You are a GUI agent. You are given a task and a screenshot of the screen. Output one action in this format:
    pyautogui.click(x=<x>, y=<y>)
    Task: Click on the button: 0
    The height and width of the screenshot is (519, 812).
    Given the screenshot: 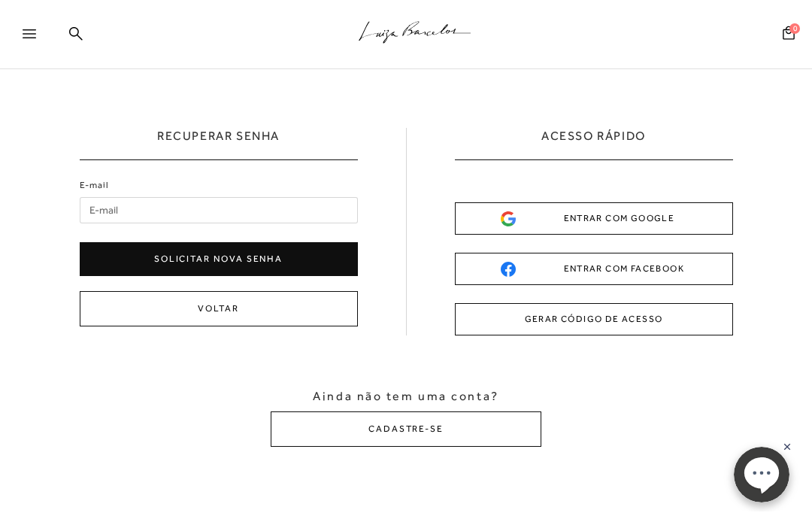 What is the action you would take?
    pyautogui.click(x=789, y=34)
    